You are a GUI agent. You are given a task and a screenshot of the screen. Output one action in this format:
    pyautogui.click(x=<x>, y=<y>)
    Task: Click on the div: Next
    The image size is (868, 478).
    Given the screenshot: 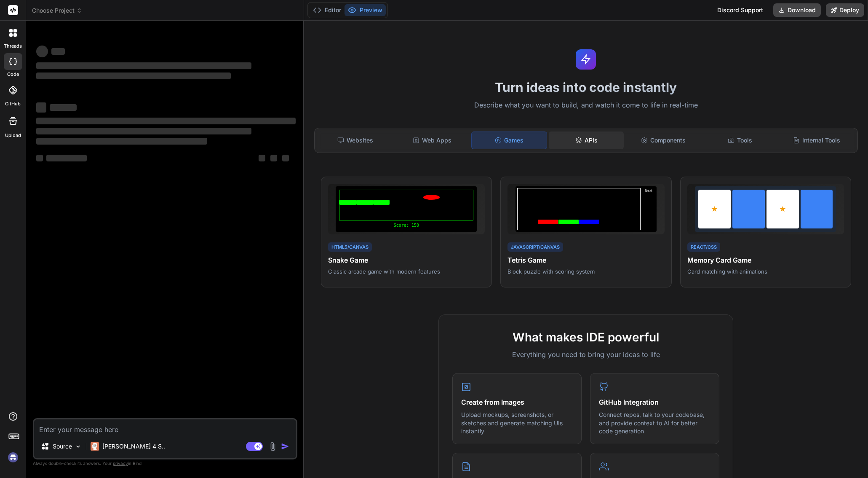 What is the action you would take?
    pyautogui.click(x=648, y=209)
    